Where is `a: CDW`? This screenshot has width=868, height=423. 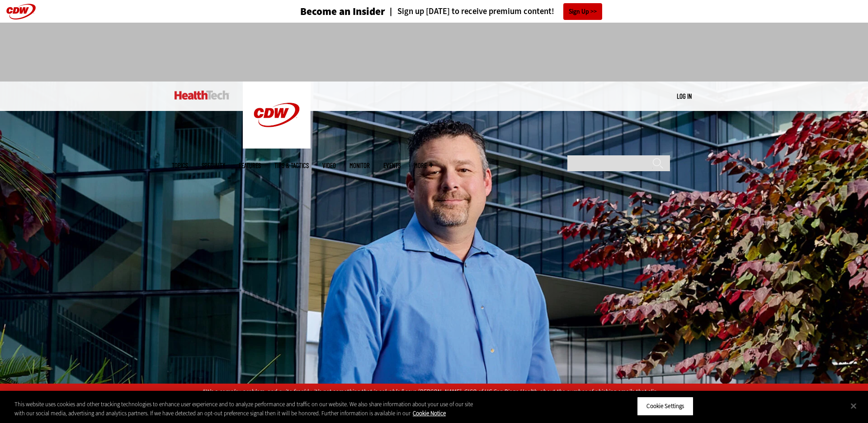 a: CDW is located at coordinates (277, 146).